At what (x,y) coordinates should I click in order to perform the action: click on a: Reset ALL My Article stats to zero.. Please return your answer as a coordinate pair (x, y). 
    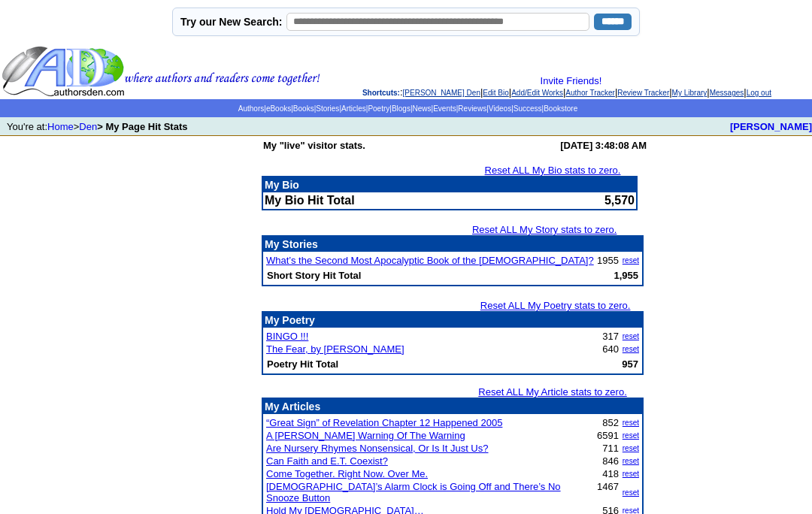
    Looking at the image, I should click on (553, 392).